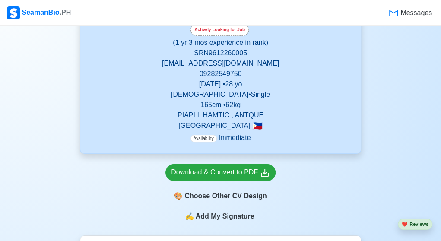 This screenshot has width=441, height=241. I want to click on span: Add My Signature, so click(225, 216).